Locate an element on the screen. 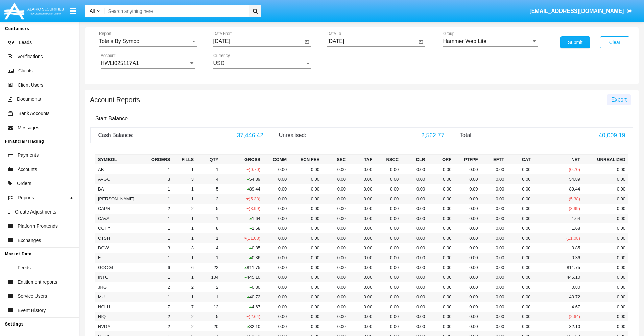 The width and height of the screenshot is (644, 336). td: 0.80 is located at coordinates (242, 287).